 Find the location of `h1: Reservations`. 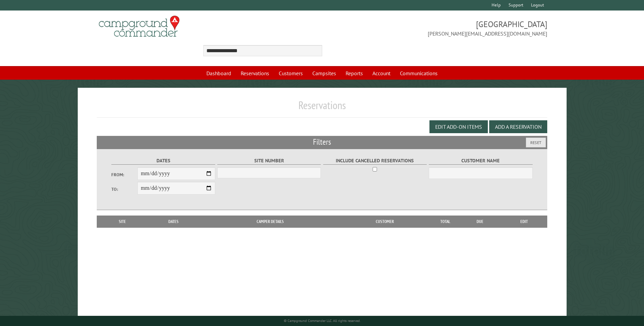

h1: Reservations is located at coordinates (322, 108).